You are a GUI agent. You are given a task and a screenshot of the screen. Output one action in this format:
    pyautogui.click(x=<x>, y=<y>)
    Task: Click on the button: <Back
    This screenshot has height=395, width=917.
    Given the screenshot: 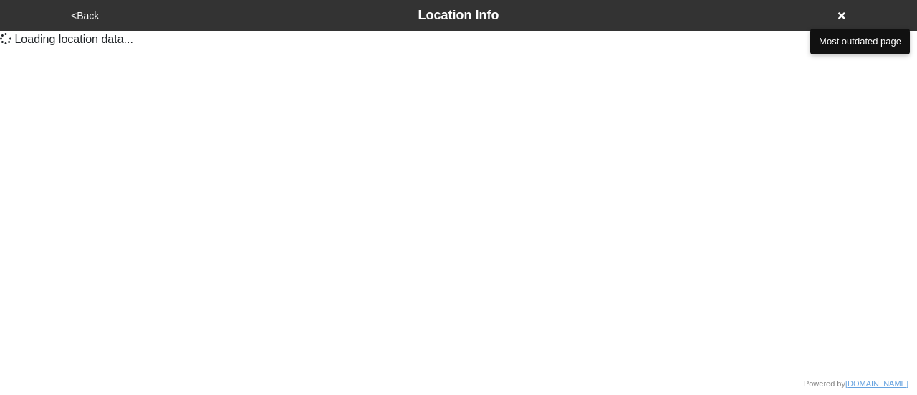 What is the action you would take?
    pyautogui.click(x=85, y=16)
    